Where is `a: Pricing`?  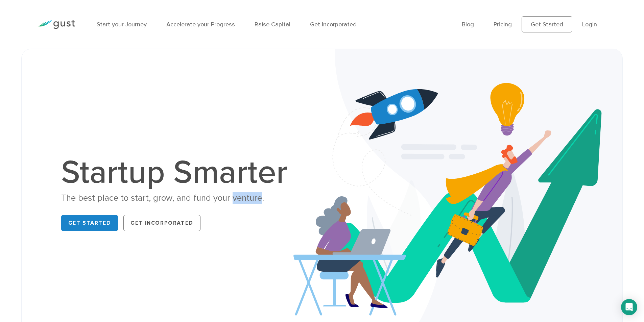 a: Pricing is located at coordinates (503, 24).